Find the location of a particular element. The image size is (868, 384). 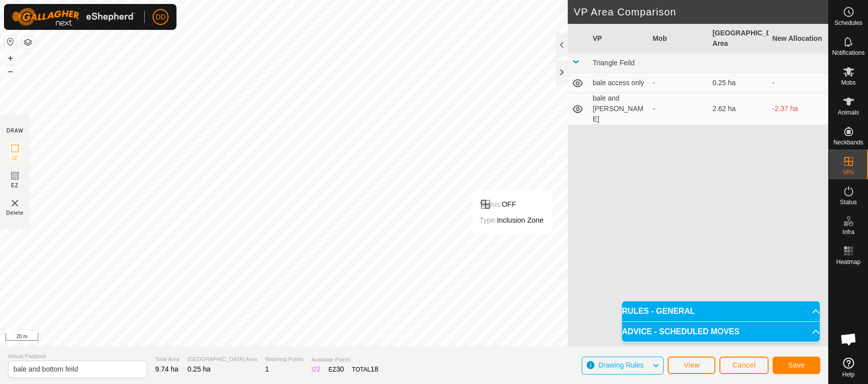

button: View is located at coordinates (691, 365).